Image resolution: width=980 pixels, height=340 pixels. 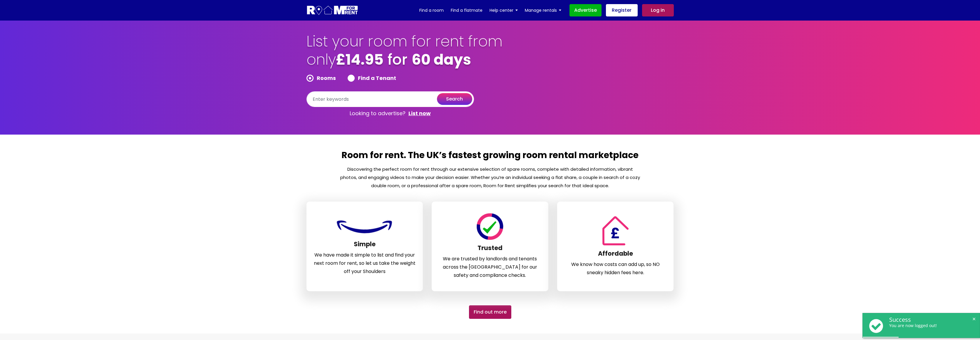 I want to click on button: search, so click(x=455, y=99).